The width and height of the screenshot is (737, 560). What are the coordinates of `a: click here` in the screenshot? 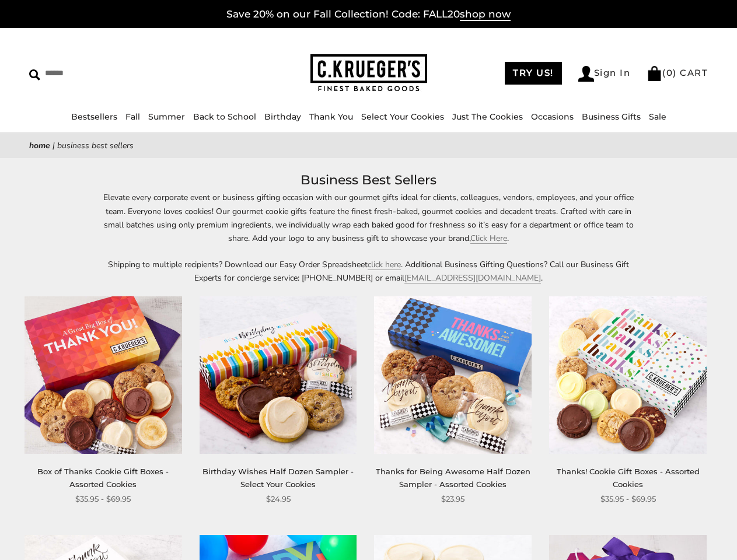 It's located at (384, 265).